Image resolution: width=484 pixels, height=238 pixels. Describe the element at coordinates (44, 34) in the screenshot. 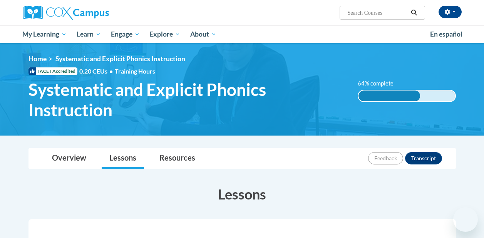

I see `span: My Learning` at that location.